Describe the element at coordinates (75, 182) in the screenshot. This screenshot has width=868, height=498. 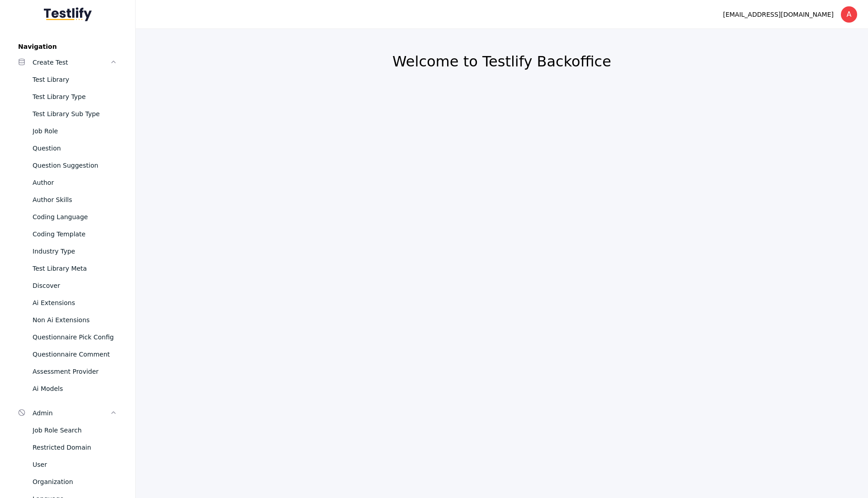
I see `div: Author` at that location.